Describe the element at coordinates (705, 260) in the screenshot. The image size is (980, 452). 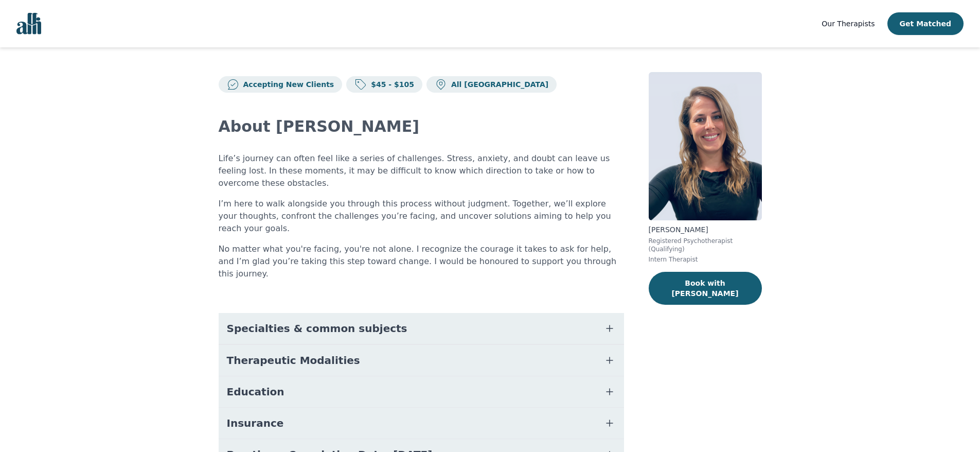
I see `p: Intern Therapist` at that location.